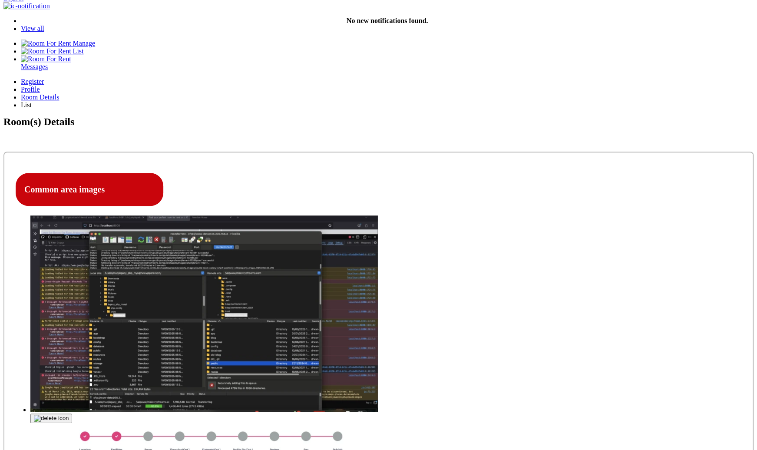  I want to click on h2: Room(s) Details, so click(378, 129).